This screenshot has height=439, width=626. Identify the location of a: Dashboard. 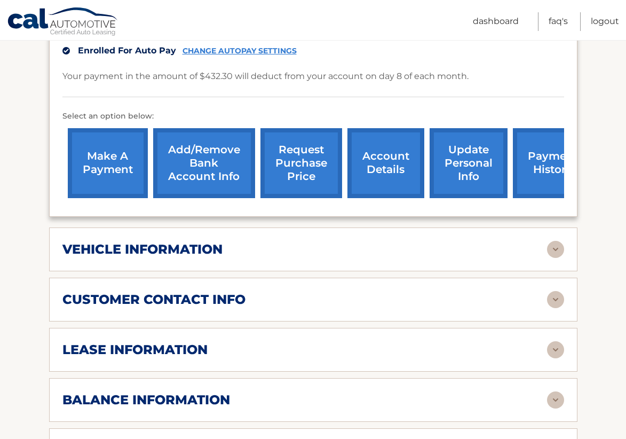
(496, 21).